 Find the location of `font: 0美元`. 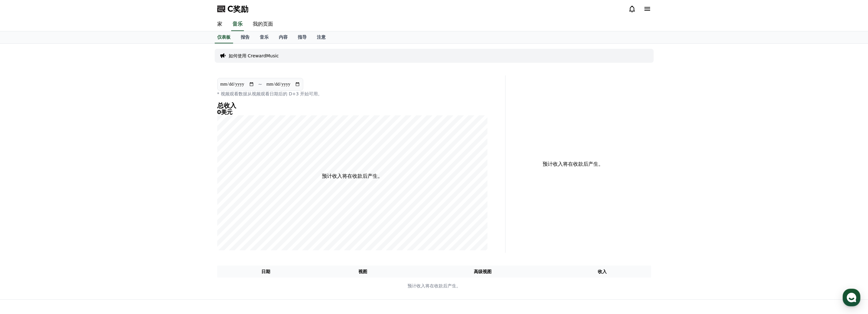

font: 0美元 is located at coordinates (225, 112).